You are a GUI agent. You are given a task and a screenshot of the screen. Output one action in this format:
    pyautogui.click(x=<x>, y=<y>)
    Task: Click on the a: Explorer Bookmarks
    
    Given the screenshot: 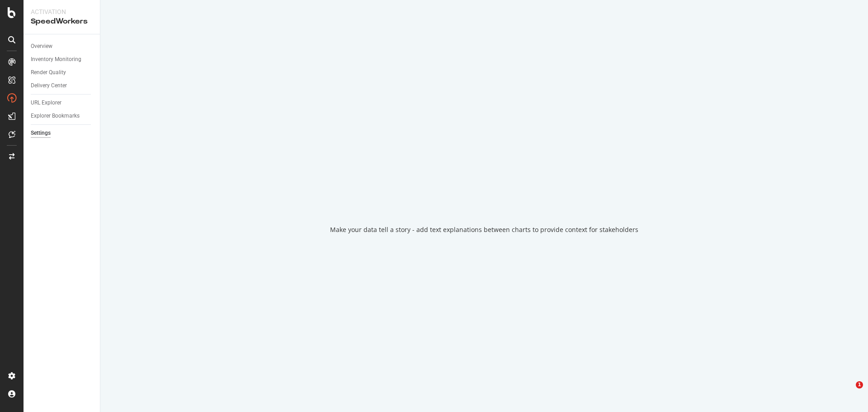 What is the action you would take?
    pyautogui.click(x=62, y=116)
    